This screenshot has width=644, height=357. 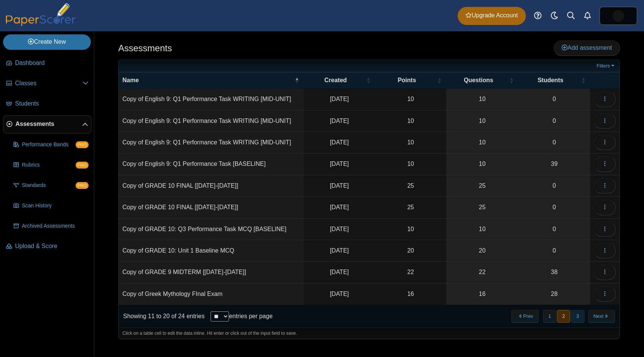 I want to click on a: Upgrade Account, so click(x=492, y=16).